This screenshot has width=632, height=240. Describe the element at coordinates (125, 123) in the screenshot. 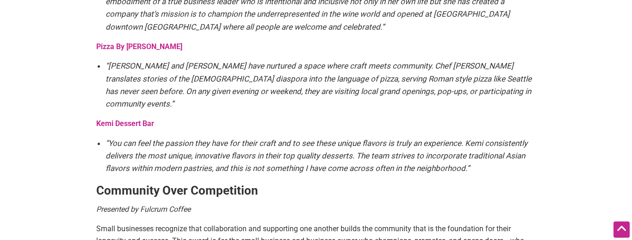

I see `strong: Kemi Dessert Bar` at that location.